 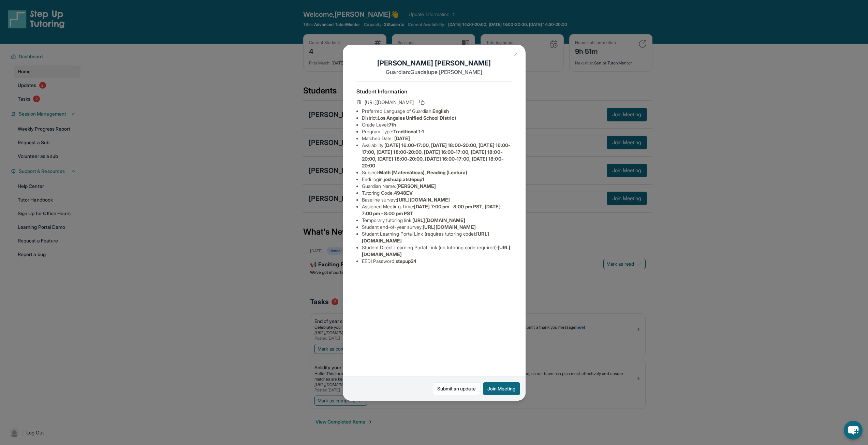 I want to click on li: Matched Date:, so click(x=437, y=139).